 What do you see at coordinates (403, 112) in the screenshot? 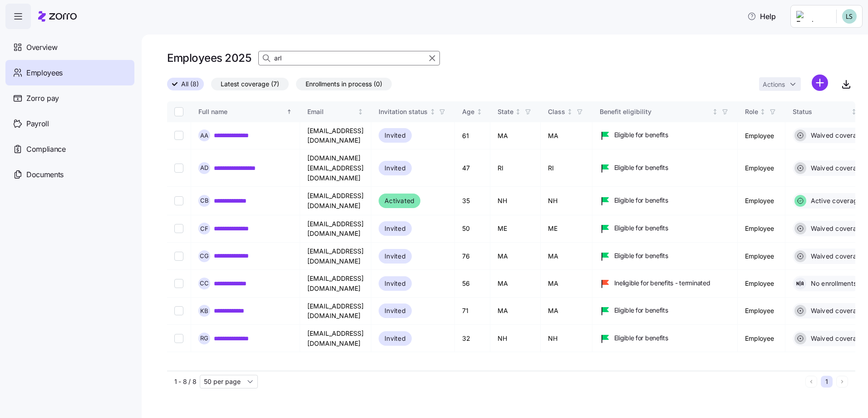
I see `div: Invitation status` at bounding box center [403, 112].